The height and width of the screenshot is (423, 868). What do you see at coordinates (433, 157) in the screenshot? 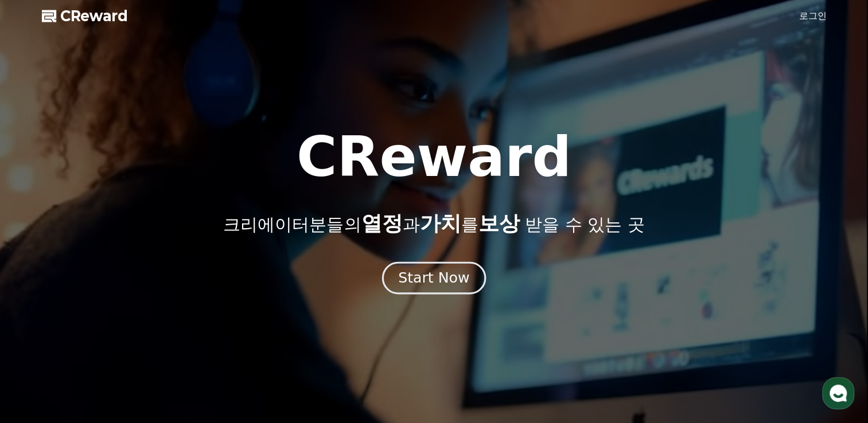
I see `h1: CReward` at bounding box center [433, 157].